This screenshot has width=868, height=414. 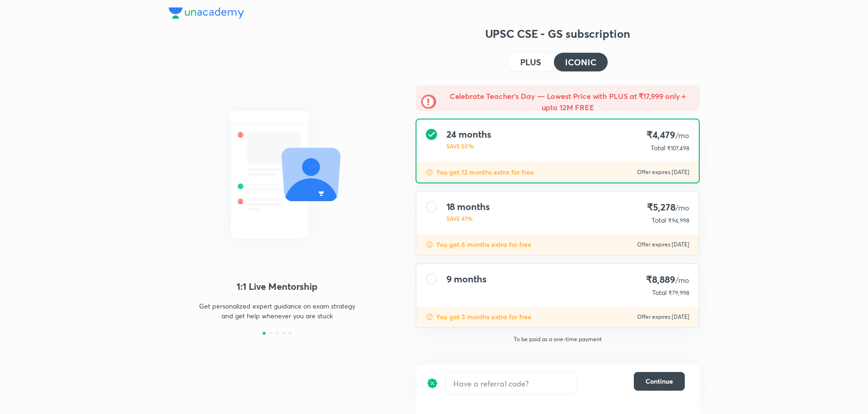 I want to click on button: ICONIC, so click(x=580, y=62).